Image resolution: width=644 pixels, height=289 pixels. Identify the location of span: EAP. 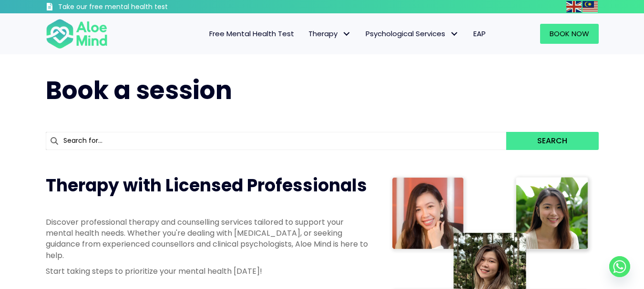
(479, 33).